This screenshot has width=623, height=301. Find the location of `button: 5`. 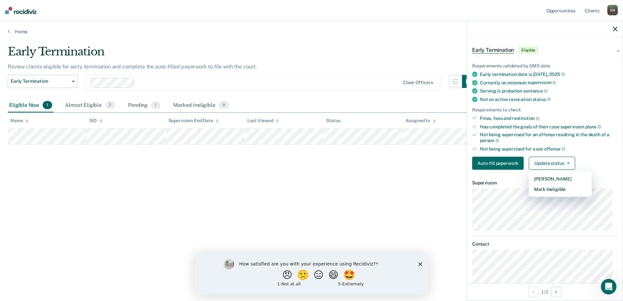

button: 5 is located at coordinates (155, 22).